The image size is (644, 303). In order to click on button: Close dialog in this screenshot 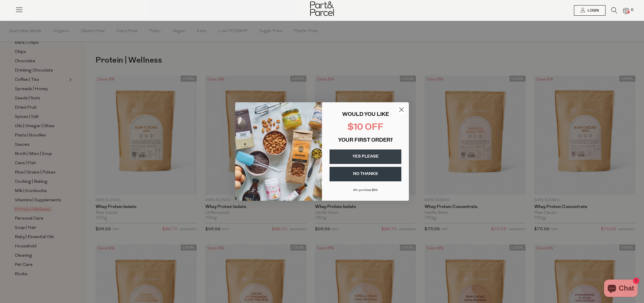, I will do `click(402, 109)`.